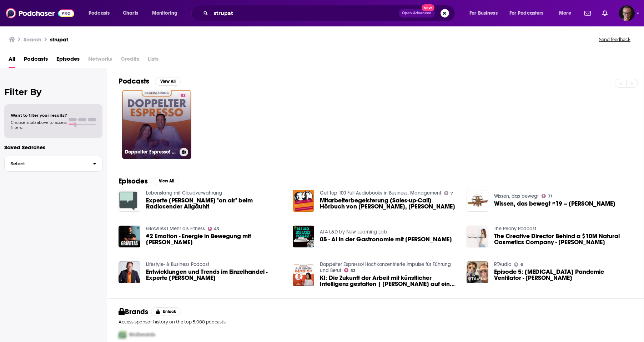 This screenshot has height=342, width=644. What do you see at coordinates (304, 201) in the screenshot?
I see `img: Mitarbeiterbegeisterung (Sales-up-Call) Hörbuch von Stephan Heinrich, Ralf R. Strupat` at bounding box center [304, 201].